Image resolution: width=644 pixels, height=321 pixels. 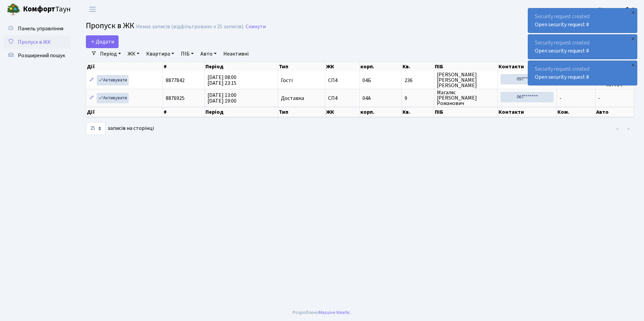 I want to click on select: записів на сторінці, so click(x=95, y=129).